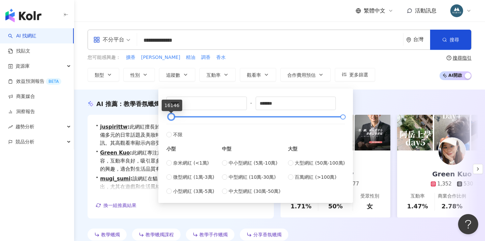 This screenshot has width=485, height=241. Describe the element at coordinates (408, 40) in the screenshot. I see `span: environment` at that location.